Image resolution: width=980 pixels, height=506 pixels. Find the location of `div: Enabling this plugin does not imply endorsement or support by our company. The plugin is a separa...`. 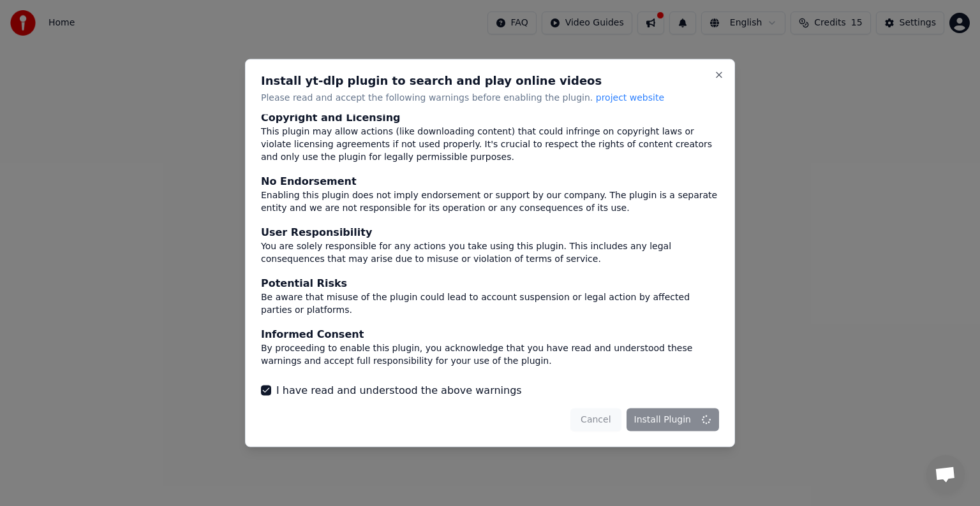

div: Enabling this plugin does not imply endorsement or support by our company. The plugin is a separa... is located at coordinates (490, 202).